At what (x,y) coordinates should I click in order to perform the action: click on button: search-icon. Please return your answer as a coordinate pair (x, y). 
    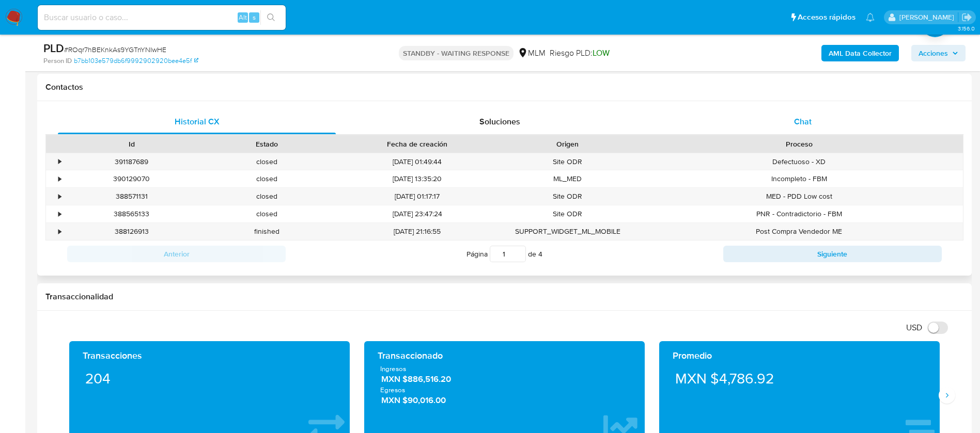
    Looking at the image, I should click on (271, 18).